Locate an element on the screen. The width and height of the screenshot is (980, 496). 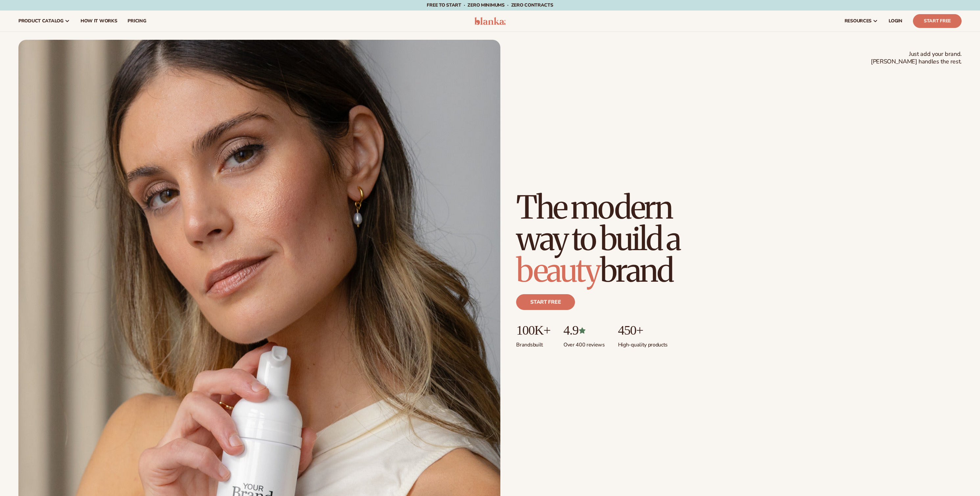
a: resources is located at coordinates (861, 21).